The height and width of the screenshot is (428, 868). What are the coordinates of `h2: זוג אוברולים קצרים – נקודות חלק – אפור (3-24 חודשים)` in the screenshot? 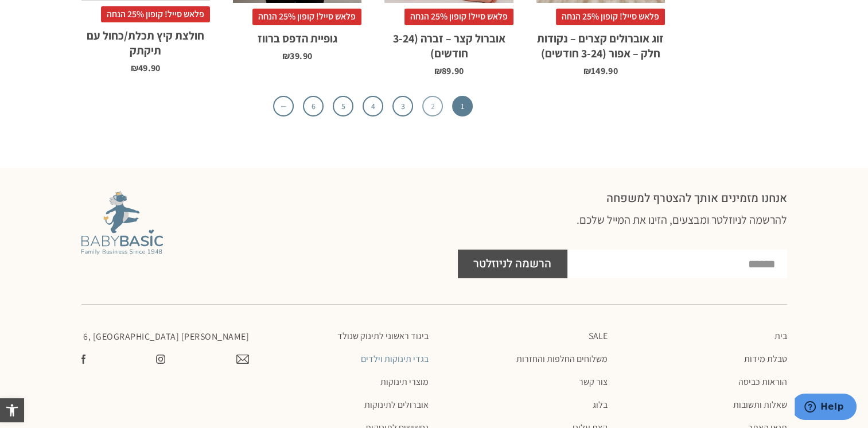 It's located at (601, 43).